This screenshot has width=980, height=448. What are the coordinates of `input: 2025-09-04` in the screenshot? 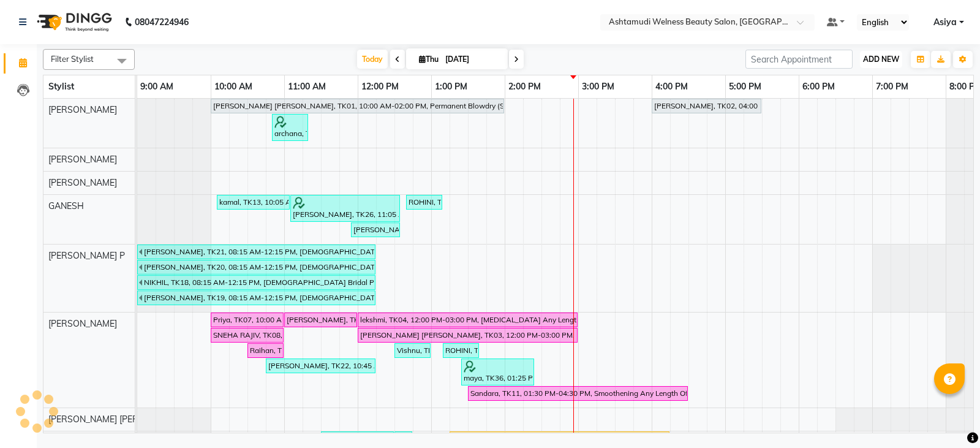 It's located at (472, 59).